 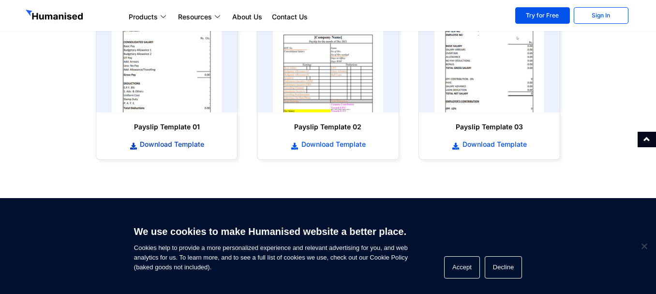 I want to click on a: Resources, so click(x=200, y=17).